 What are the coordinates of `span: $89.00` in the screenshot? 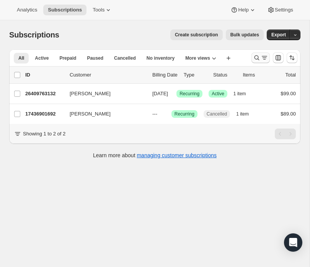 It's located at (289, 114).